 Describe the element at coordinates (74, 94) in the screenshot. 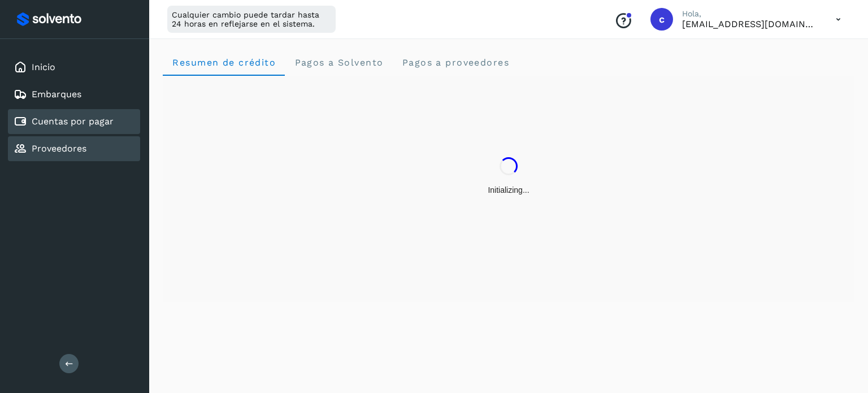

I see `div: Embarques` at that location.